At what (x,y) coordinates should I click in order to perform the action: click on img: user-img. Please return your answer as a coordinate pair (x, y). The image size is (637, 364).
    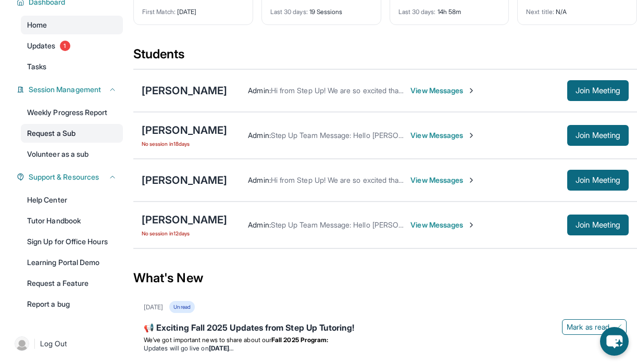
    Looking at the image, I should click on (22, 343).